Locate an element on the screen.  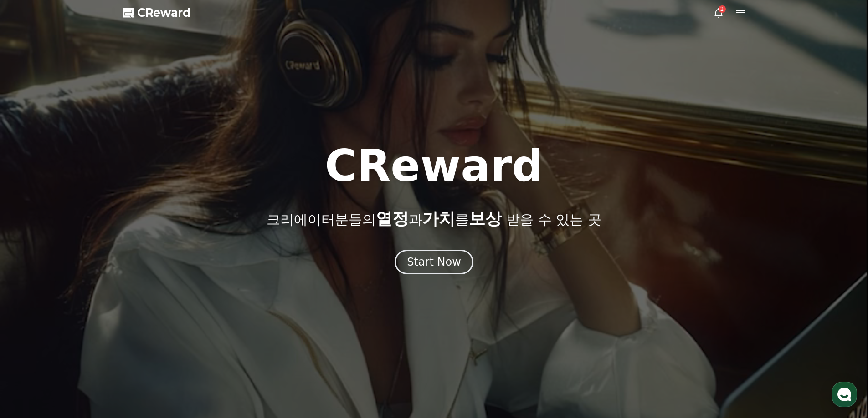
a: 2 is located at coordinates (718, 13).